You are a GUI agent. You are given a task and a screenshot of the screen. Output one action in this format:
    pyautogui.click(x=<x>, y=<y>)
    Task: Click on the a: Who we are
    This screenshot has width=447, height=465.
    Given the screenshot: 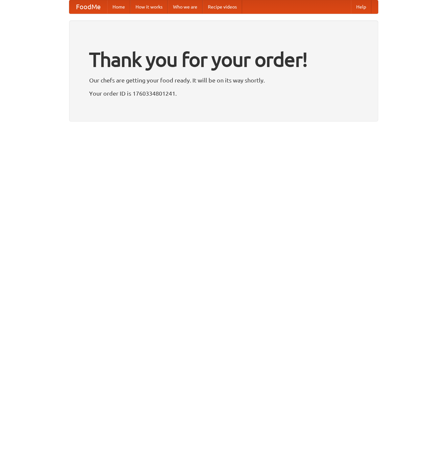 What is the action you would take?
    pyautogui.click(x=185, y=7)
    